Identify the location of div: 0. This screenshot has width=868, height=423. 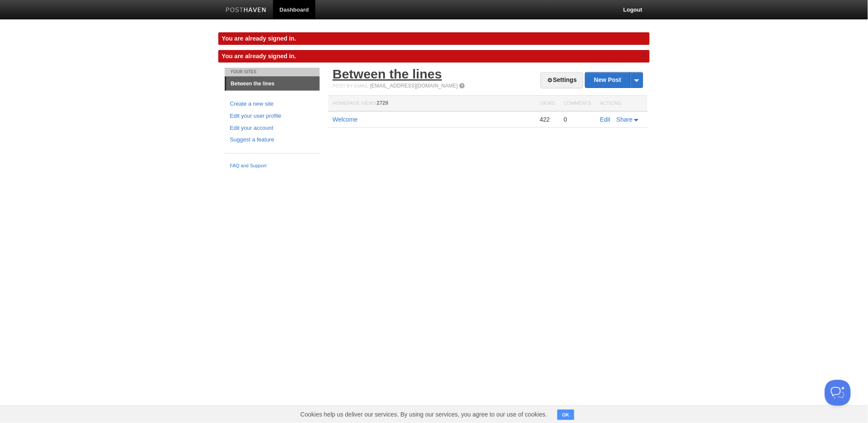
(577, 119).